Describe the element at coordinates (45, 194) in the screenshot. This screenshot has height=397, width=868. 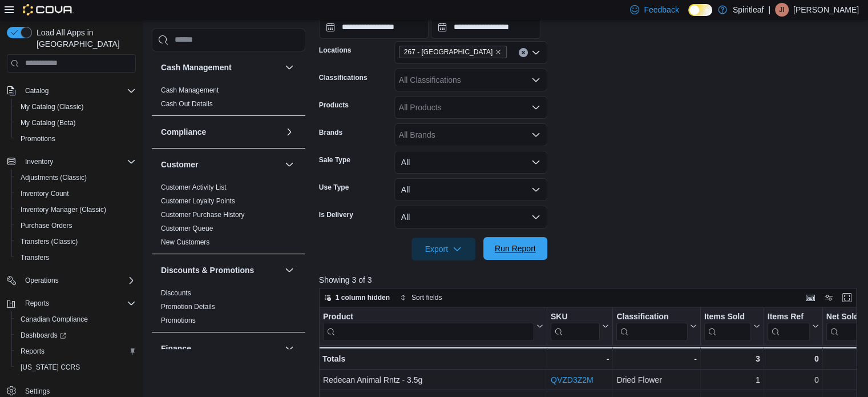
I see `a: Inventory Count` at that location.